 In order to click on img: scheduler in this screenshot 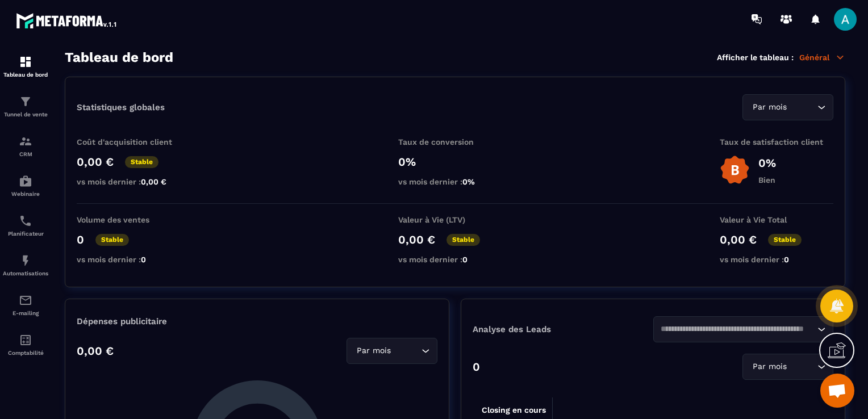, I will do `click(25, 221)`.